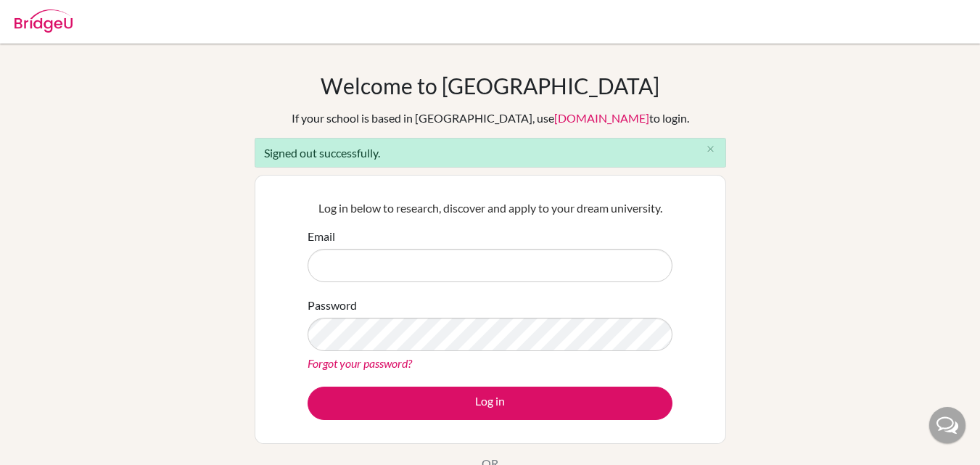 The image size is (980, 465). Describe the element at coordinates (332, 305) in the screenshot. I see `label: Password` at that location.